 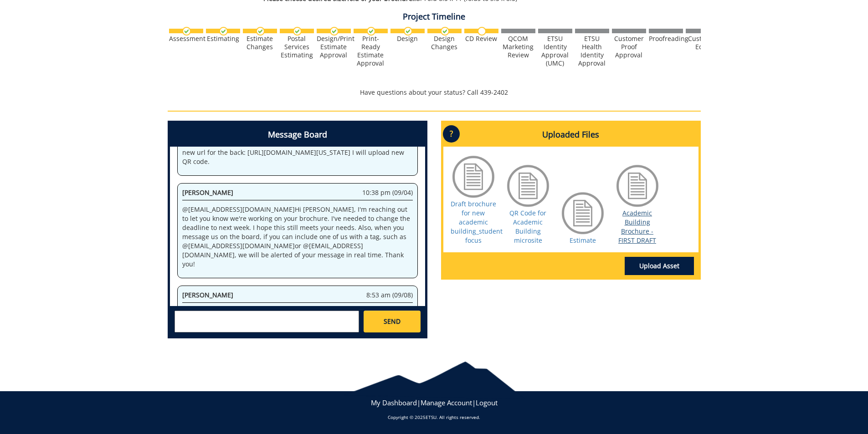 What do you see at coordinates (518, 47) in the screenshot?
I see `div: QCOM Marketing Review` at bounding box center [518, 47].